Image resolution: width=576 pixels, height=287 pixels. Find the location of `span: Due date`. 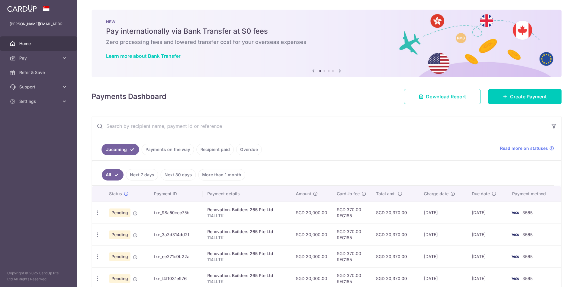

span: Due date is located at coordinates (481, 194).